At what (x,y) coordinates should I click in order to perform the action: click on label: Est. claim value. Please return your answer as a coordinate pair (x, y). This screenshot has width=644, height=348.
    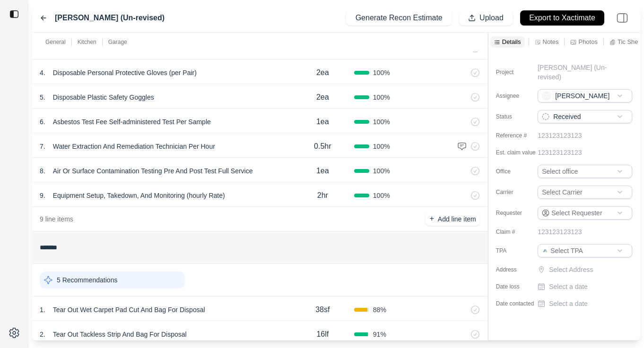
    Looking at the image, I should click on (520, 153).